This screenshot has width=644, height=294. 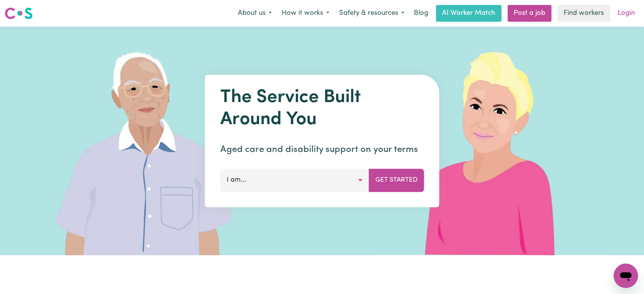 I want to click on h1: The Service Built Around You, so click(x=322, y=109).